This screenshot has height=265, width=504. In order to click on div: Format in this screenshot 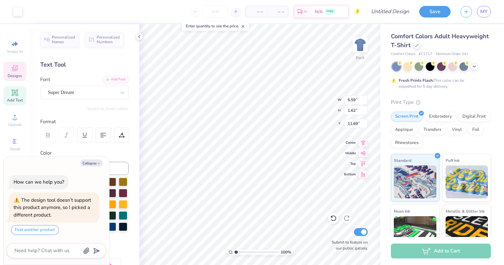, I will do `click(85, 122)`.